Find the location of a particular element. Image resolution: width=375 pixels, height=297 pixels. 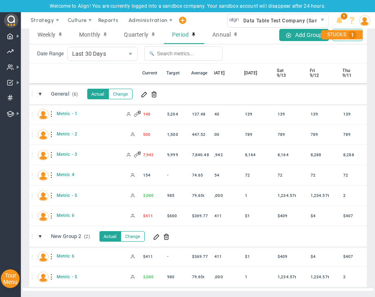

span: Annual is located at coordinates (221, 35).